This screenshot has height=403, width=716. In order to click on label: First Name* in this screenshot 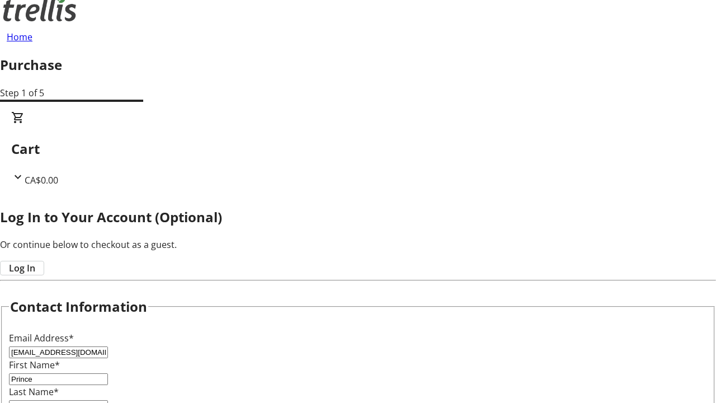, I will do `click(34, 365)`.